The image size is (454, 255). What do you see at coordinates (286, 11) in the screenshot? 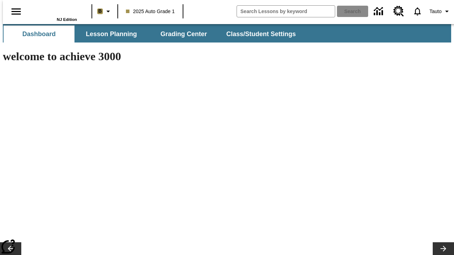
I see `input: search field` at bounding box center [286, 11].